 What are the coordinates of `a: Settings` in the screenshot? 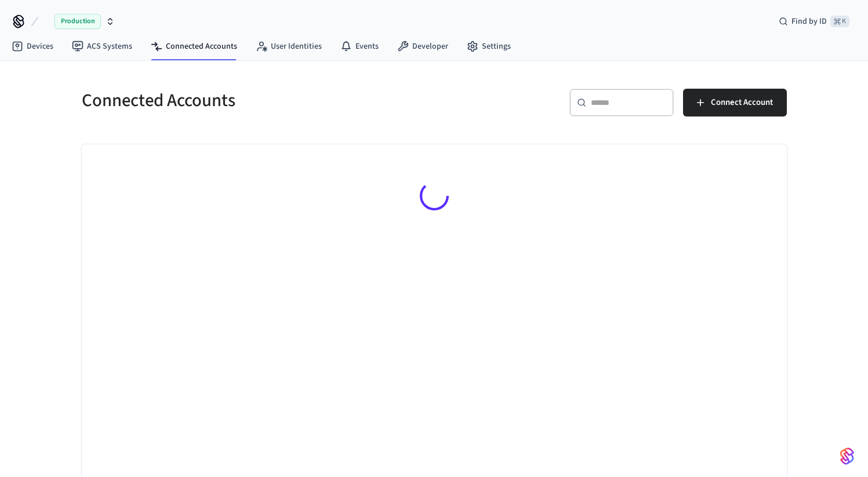 It's located at (489, 46).